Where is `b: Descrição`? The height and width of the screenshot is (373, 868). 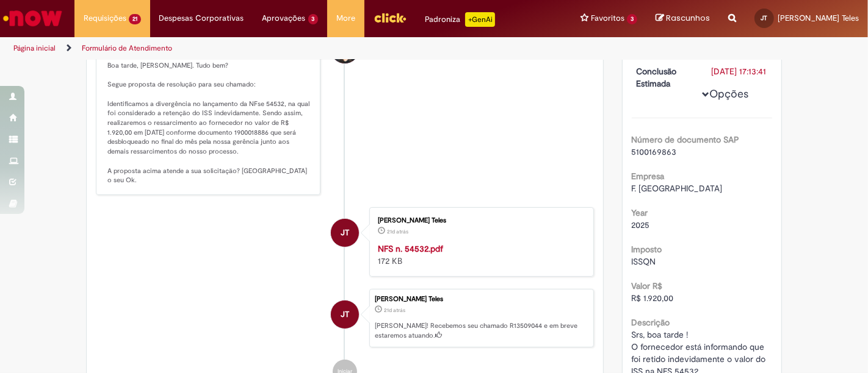
b: Descrição is located at coordinates (651, 322).